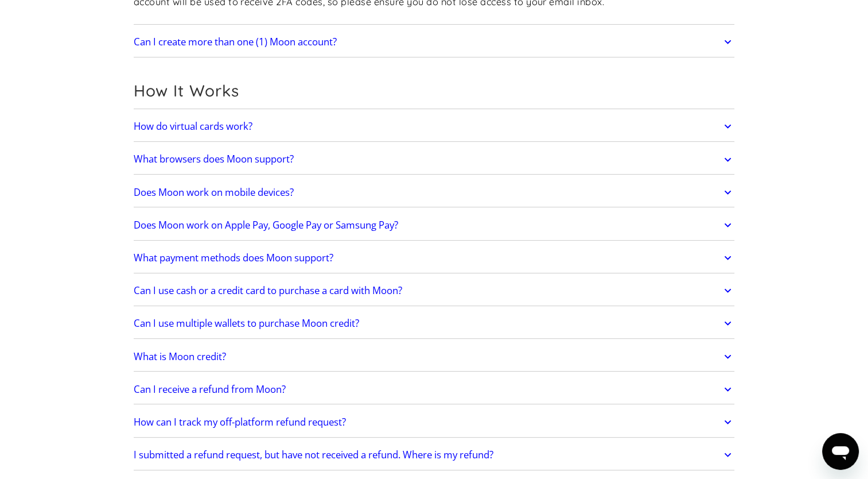 This screenshot has height=479, width=868. Describe the element at coordinates (179, 357) in the screenshot. I see `h2: What is Moon credit?` at that location.